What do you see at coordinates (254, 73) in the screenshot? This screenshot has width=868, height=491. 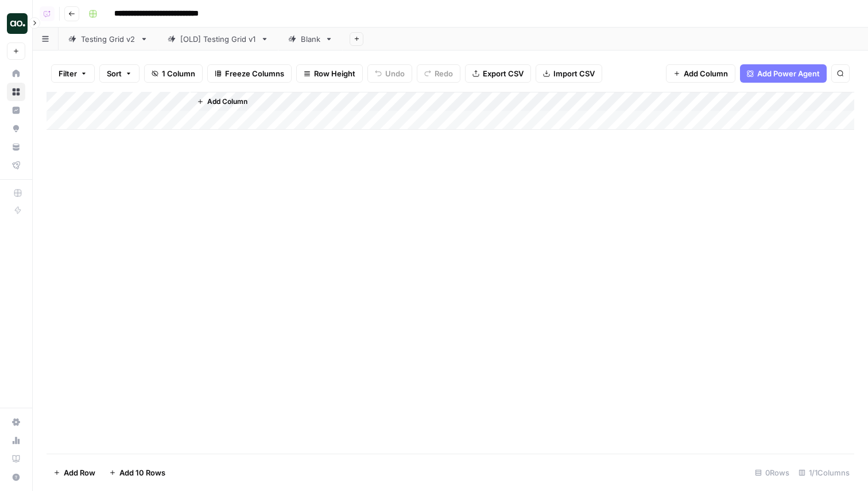 I see `span: Freeze Columns` at bounding box center [254, 73].